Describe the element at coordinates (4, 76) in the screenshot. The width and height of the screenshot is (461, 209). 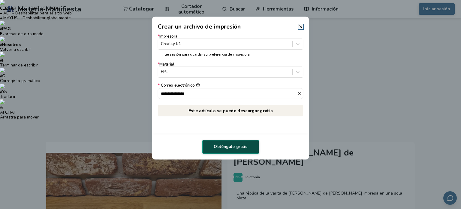
I see `font: G` at that location.